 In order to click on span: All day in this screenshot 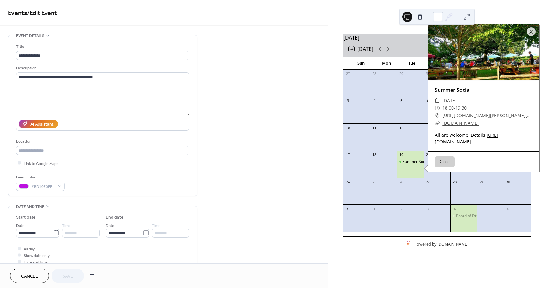, I will do `click(29, 248)`.